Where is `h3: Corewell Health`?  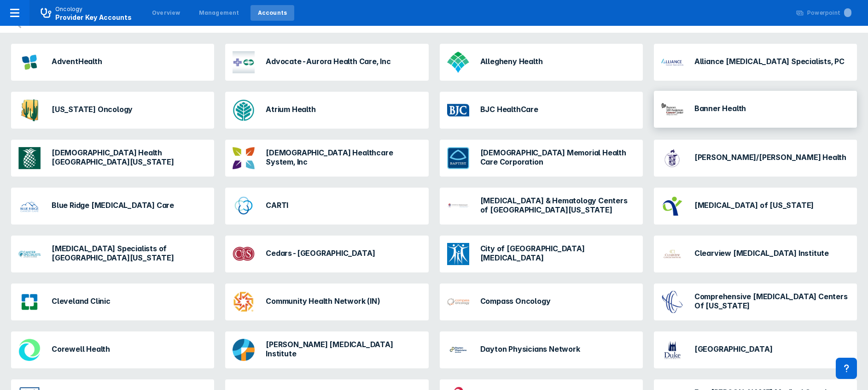 h3: Corewell Health is located at coordinates (80, 349).